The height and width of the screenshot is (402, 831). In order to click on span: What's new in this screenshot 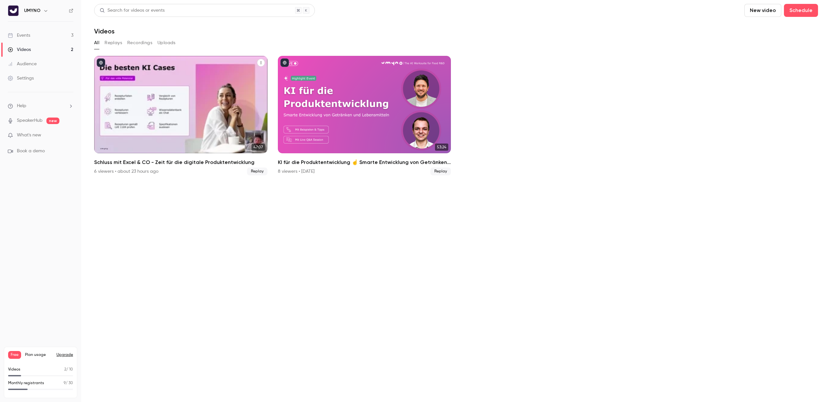, I will do `click(29, 135)`.